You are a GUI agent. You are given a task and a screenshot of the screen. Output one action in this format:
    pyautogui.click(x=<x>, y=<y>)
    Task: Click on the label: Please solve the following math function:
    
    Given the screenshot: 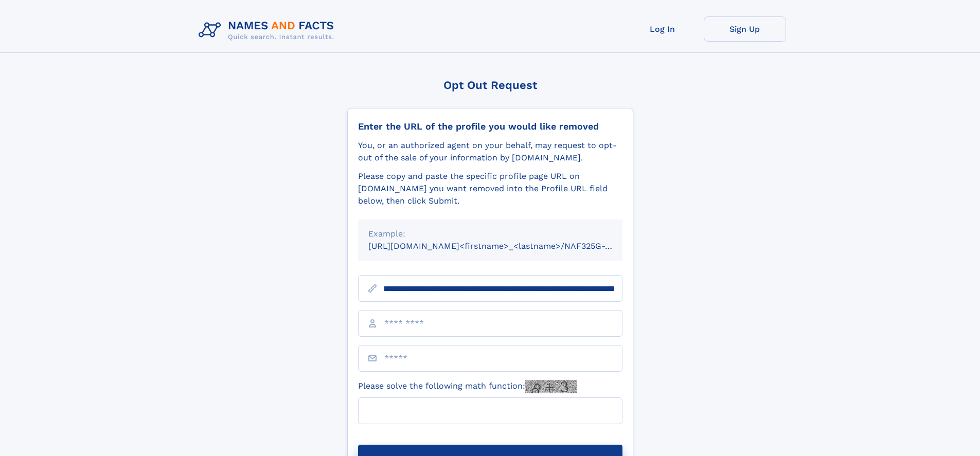 What is the action you would take?
    pyautogui.click(x=467, y=386)
    